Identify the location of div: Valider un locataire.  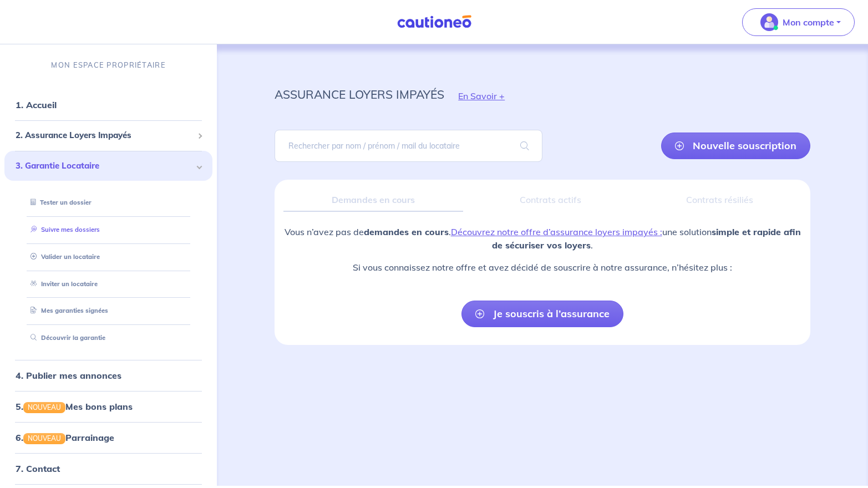
(108, 256).